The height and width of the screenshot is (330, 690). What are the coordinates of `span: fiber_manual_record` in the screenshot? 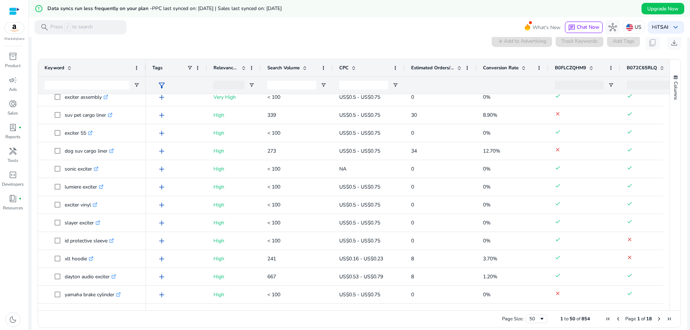 It's located at (20, 199).